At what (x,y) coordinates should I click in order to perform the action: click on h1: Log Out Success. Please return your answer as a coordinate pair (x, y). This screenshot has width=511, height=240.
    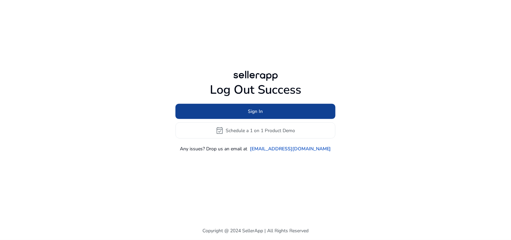
    Looking at the image, I should click on (255, 90).